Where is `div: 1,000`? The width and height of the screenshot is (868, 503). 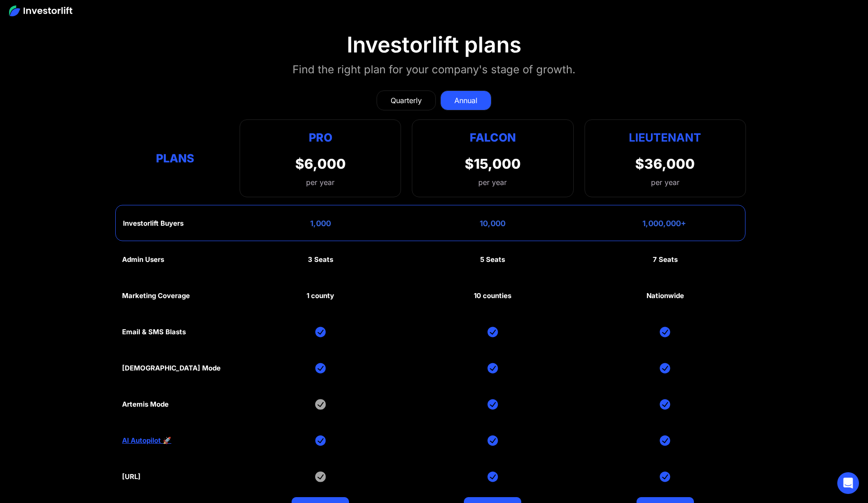
div: 1,000 is located at coordinates (320, 223).